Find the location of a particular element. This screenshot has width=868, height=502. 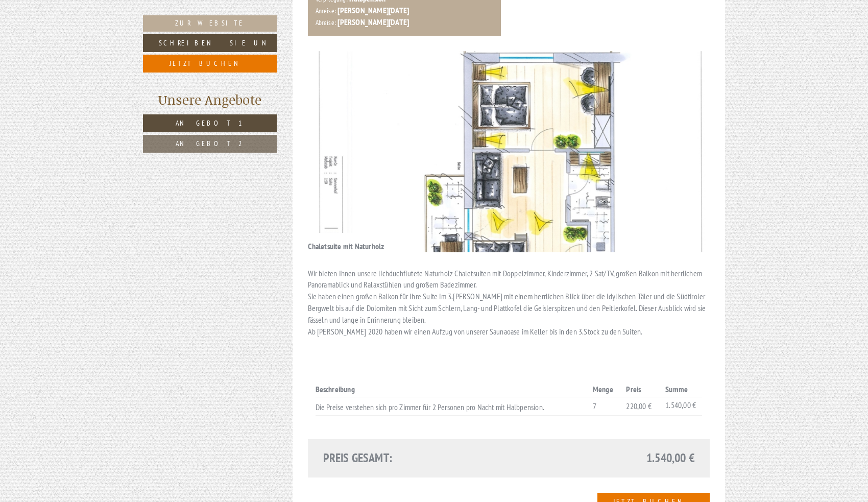

div: Guten Tag, wie können wir Ihnen helfen? is located at coordinates (72, 42).